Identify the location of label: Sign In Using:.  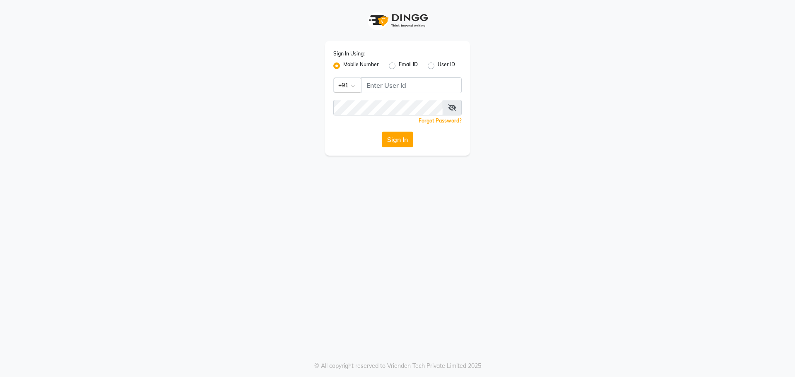
(349, 54).